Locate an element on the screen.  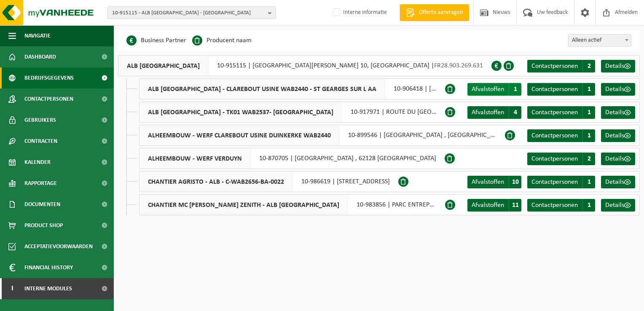
span: 10 is located at coordinates (515, 182).